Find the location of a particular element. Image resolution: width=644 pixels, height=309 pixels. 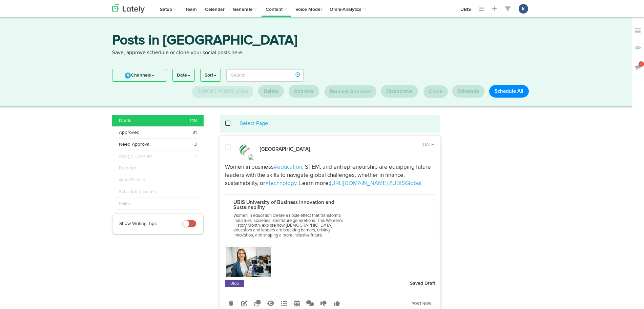

span: Approved is located at coordinates (129, 132).